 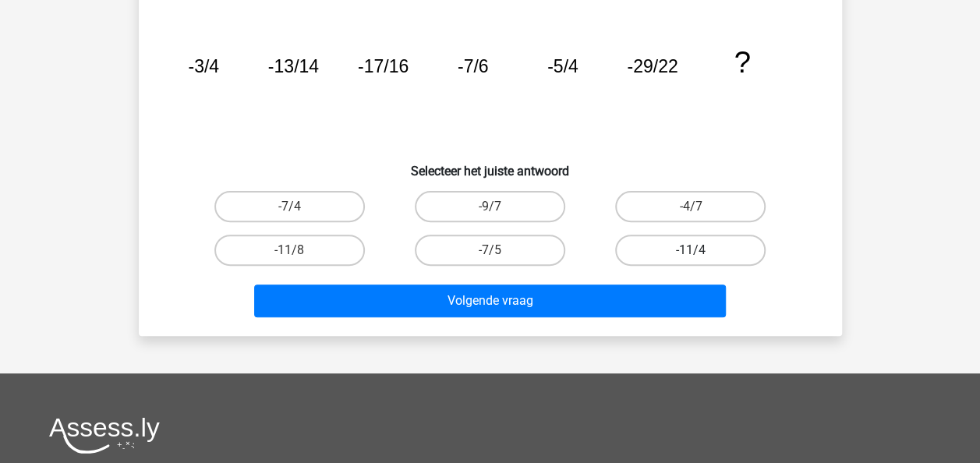 What do you see at coordinates (490, 301) in the screenshot?
I see `button: Volgende vraag` at bounding box center [490, 301].